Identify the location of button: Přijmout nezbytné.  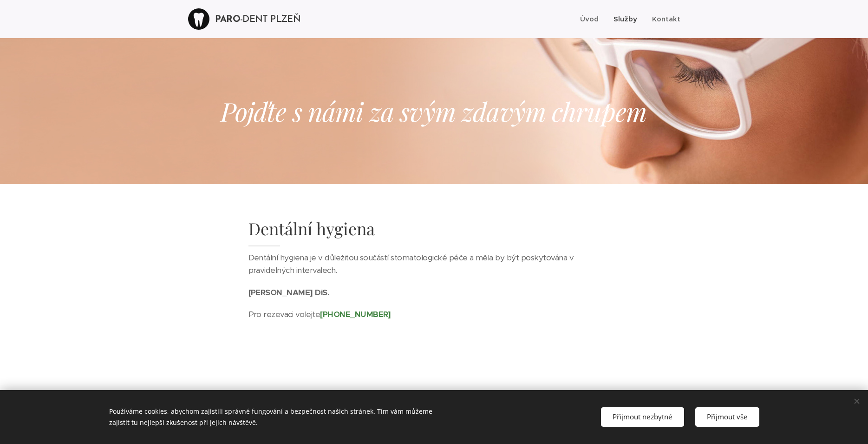
(642, 416).